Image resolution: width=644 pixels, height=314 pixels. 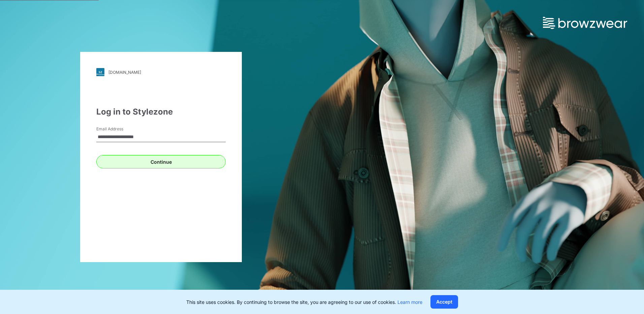 What do you see at coordinates (161, 112) in the screenshot?
I see `div: Log in to Stylezone` at bounding box center [161, 112].